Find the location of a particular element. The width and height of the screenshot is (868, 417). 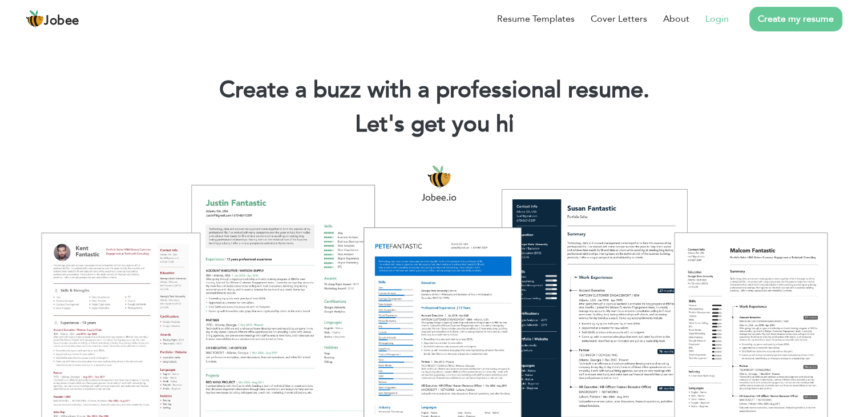

h2: Let's is located at coordinates (434, 125).